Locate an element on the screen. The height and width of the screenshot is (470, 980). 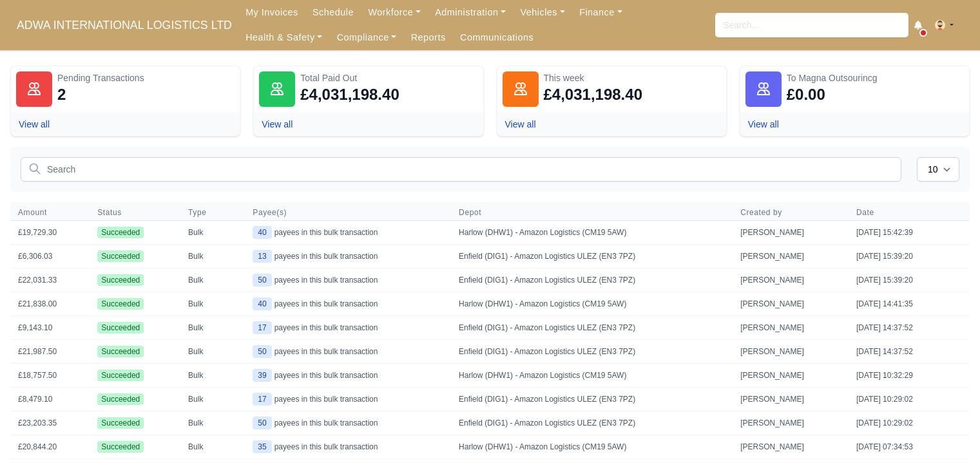
div: To Magna Outsourincg is located at coordinates (876, 78).